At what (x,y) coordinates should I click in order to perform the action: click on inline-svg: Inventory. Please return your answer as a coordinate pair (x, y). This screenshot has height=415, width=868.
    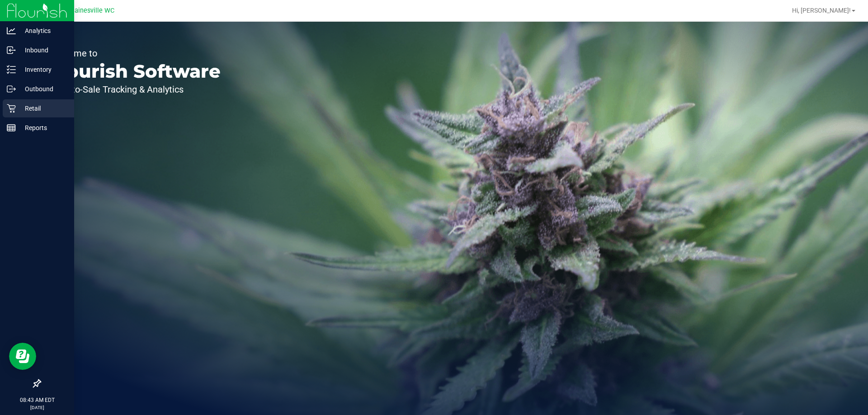
    Looking at the image, I should click on (11, 70).